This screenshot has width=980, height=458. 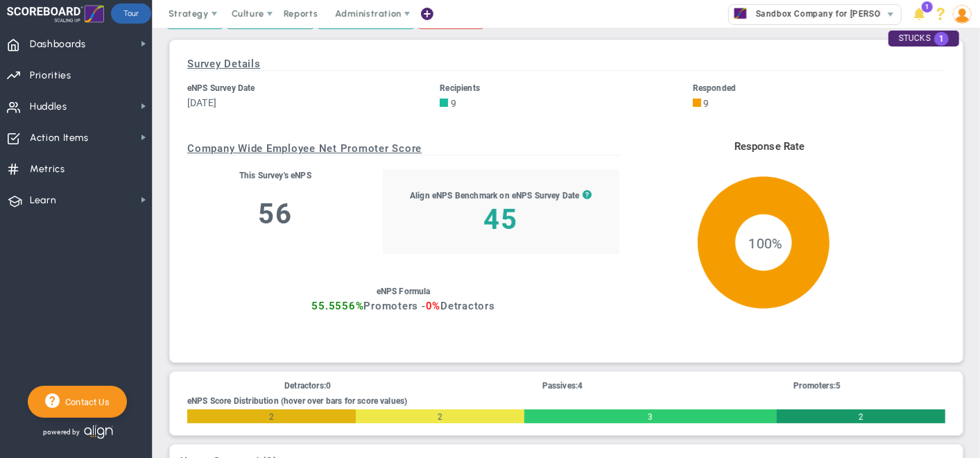 I want to click on span: Detractors:, so click(x=305, y=386).